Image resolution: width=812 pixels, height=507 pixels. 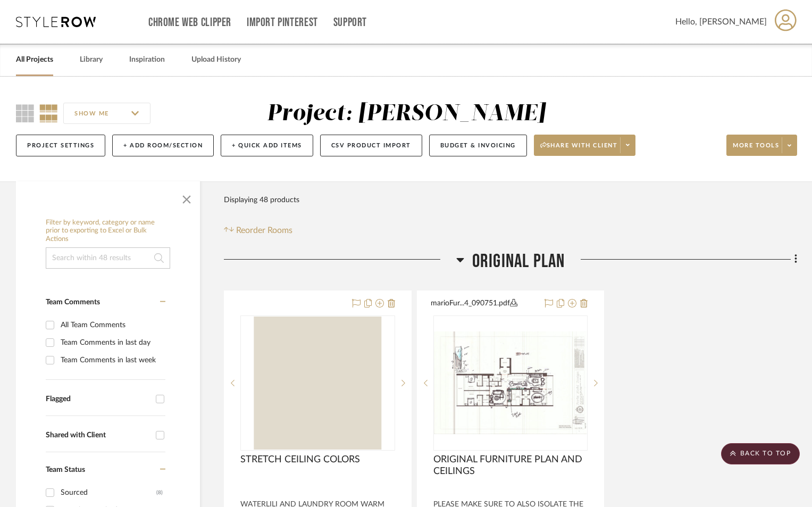 What do you see at coordinates (350, 23) in the screenshot?
I see `a: Support` at bounding box center [350, 23].